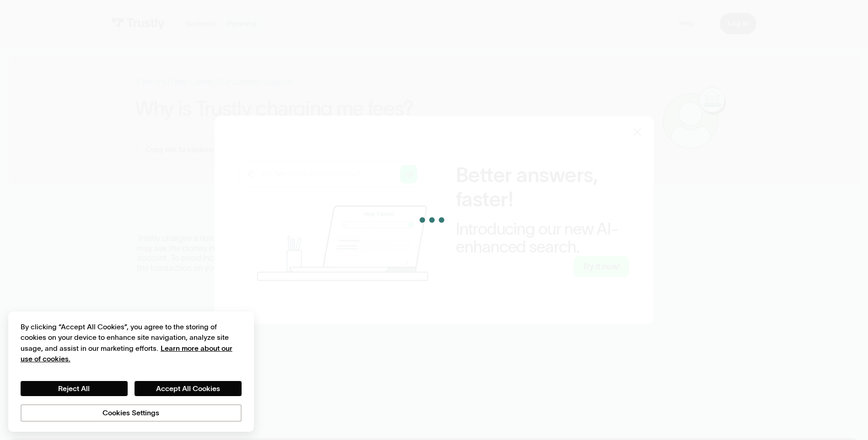  Describe the element at coordinates (131, 372) in the screenshot. I see `div: Cookie banner` at that location.